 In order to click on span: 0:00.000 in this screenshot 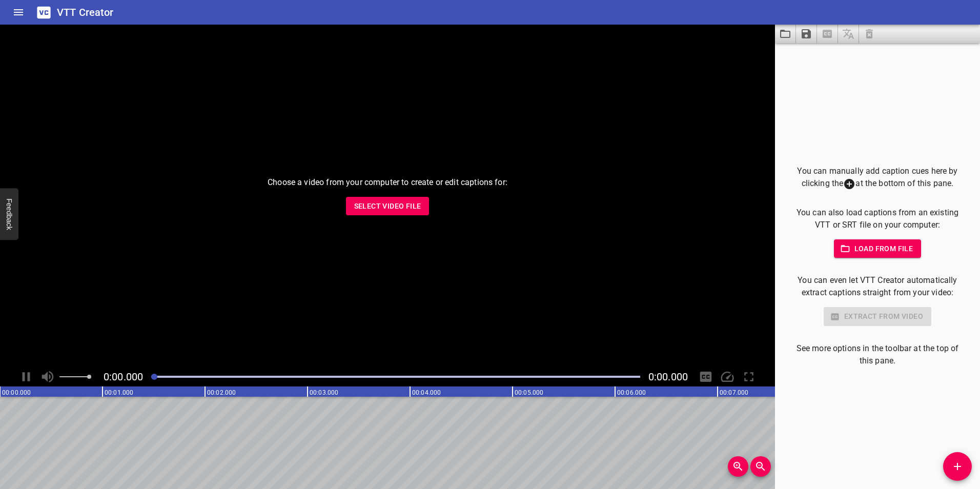, I will do `click(668, 377)`.